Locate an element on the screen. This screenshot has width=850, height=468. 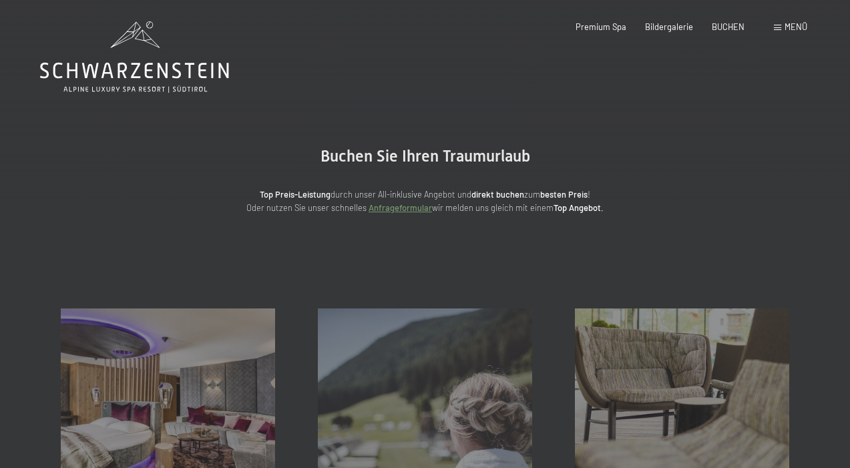
strong: Top Preis-Leistung is located at coordinates (295, 194).